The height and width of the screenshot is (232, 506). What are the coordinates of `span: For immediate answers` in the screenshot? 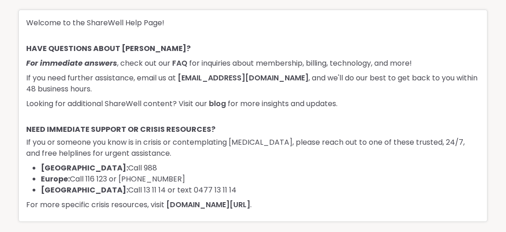 It's located at (72, 63).